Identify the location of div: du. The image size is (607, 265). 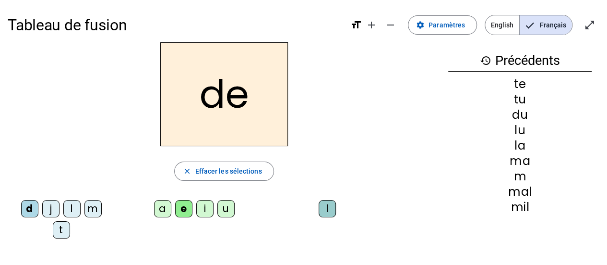
(520, 115).